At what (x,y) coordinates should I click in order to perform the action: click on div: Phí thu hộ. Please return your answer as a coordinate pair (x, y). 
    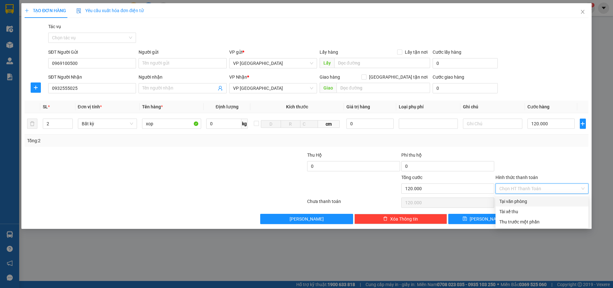
    Looking at the image, I should click on (448, 156).